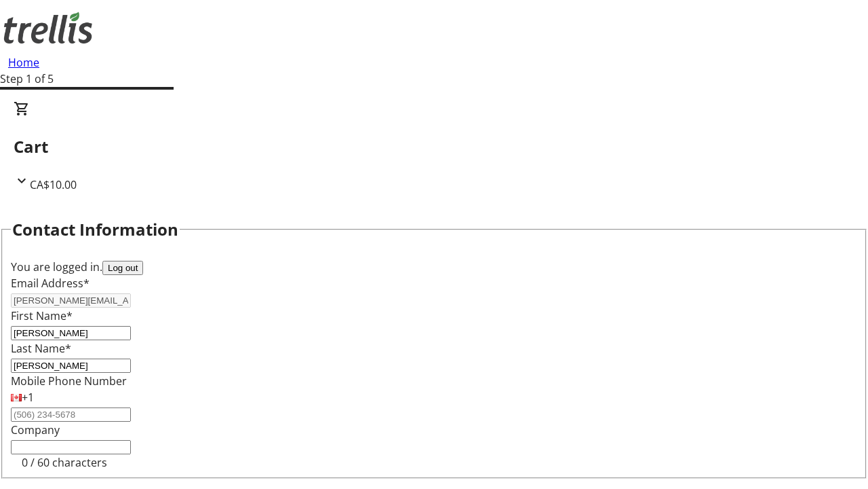  What do you see at coordinates (40, 348) in the screenshot?
I see `label: Last Name*` at bounding box center [40, 348].